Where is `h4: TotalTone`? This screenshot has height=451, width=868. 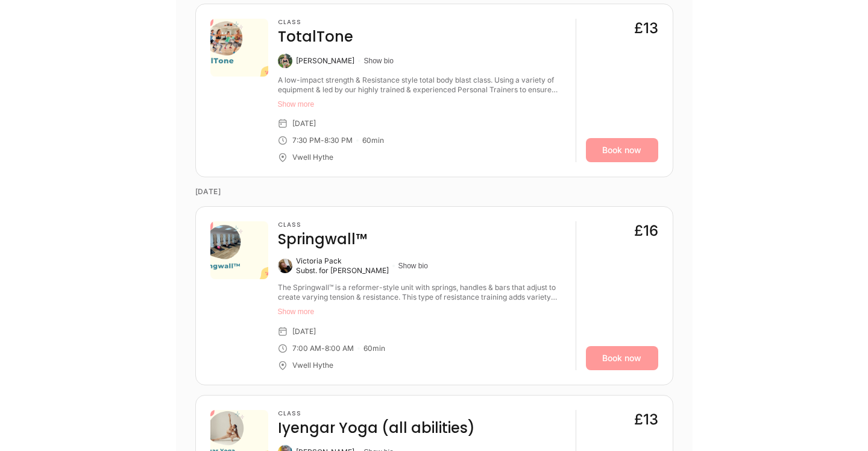
h4: TotalTone is located at coordinates (315, 37).